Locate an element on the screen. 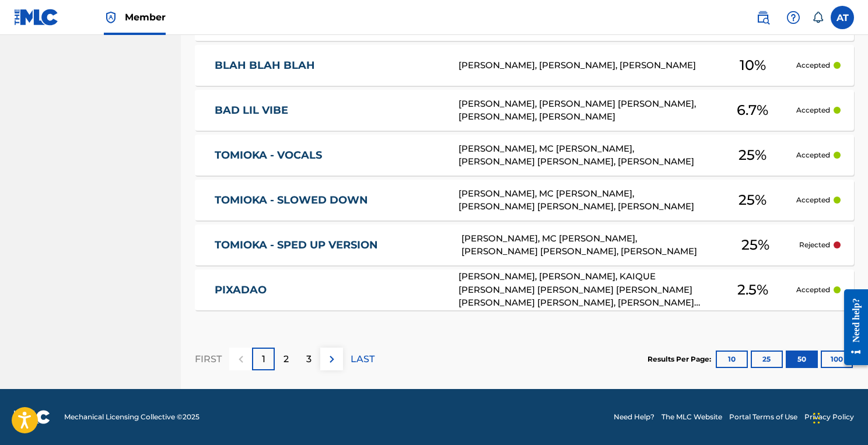 The width and height of the screenshot is (868, 445). a: Portal Terms of Use is located at coordinates (763, 417).